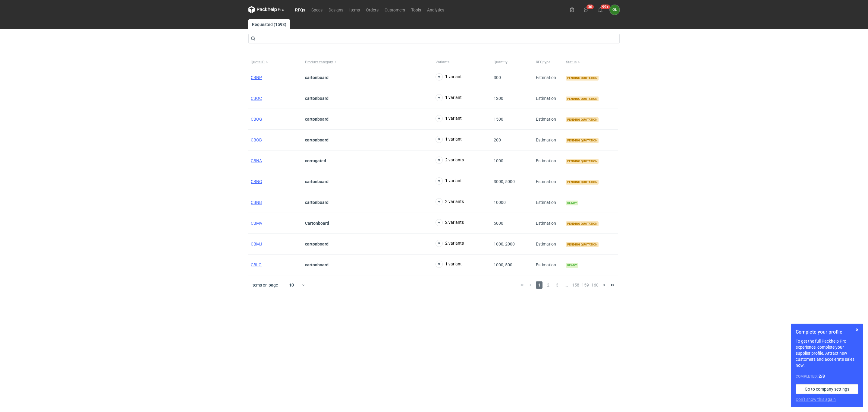  Describe the element at coordinates (256, 98) in the screenshot. I see `span: CBOC` at that location.